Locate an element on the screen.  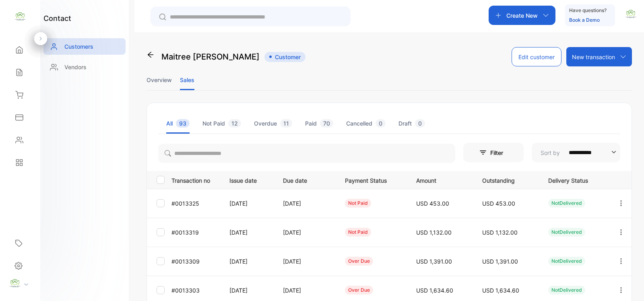
button: Create New is located at coordinates (522, 15).